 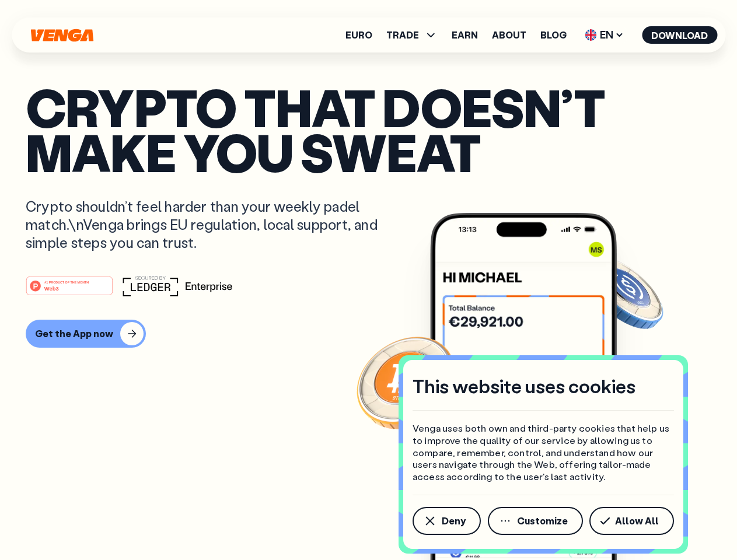 I want to click on img: Bitcoin, so click(x=406, y=382).